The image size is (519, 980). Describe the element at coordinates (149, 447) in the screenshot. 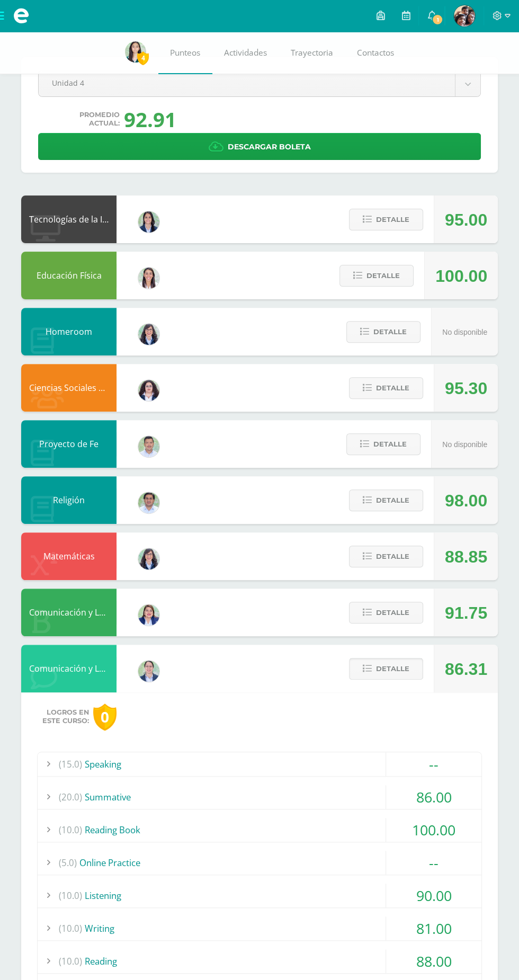

I see `img: 585d333ccf69bb1c6e5868c8cef08dba.png` at that location.